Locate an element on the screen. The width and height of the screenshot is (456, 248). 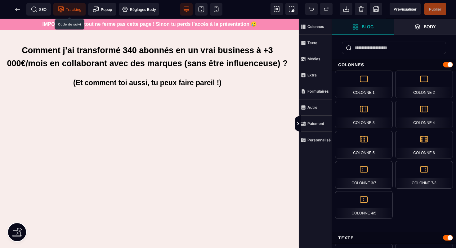
div: Colonne 1 is located at coordinates (364, 84).